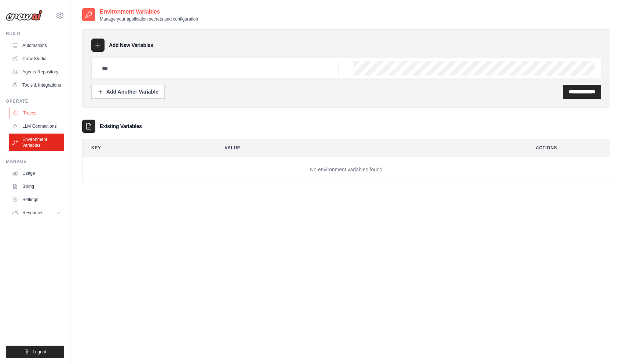  Describe the element at coordinates (149, 19) in the screenshot. I see `p: Manage your application secrets and configuration` at that location.